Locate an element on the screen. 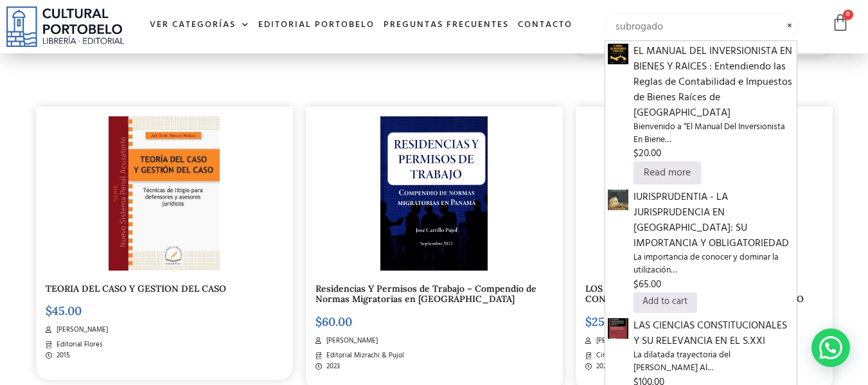 Image resolution: width=868 pixels, height=385 pixels. bdi: 25.00 is located at coordinates (604, 322).